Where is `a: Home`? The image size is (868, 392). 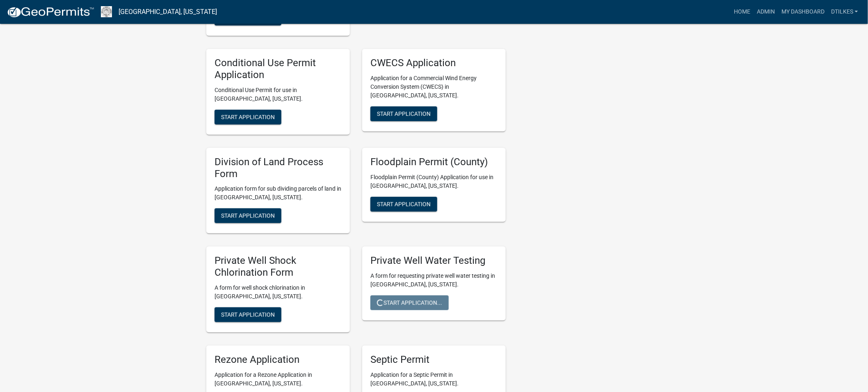 a: Home is located at coordinates (742, 12).